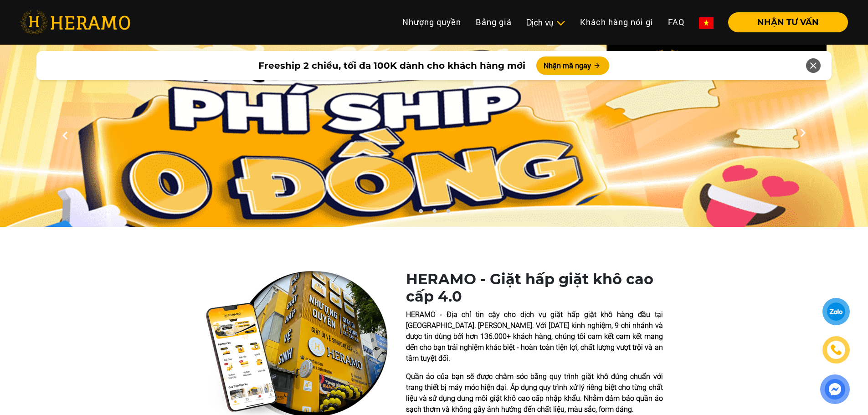 This screenshot has width=868, height=415. Describe the element at coordinates (546, 22) in the screenshot. I see `div: Dịch vụ` at that location.